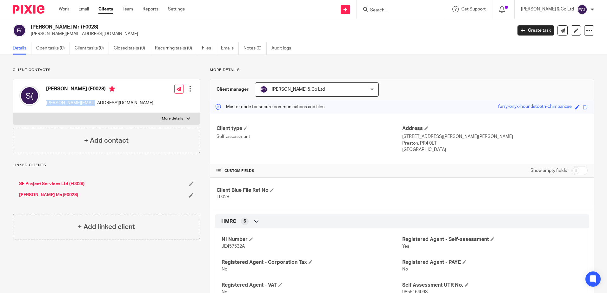 This screenshot has width=607, height=293. What do you see at coordinates (64, 9) in the screenshot?
I see `a: Work` at bounding box center [64, 9].